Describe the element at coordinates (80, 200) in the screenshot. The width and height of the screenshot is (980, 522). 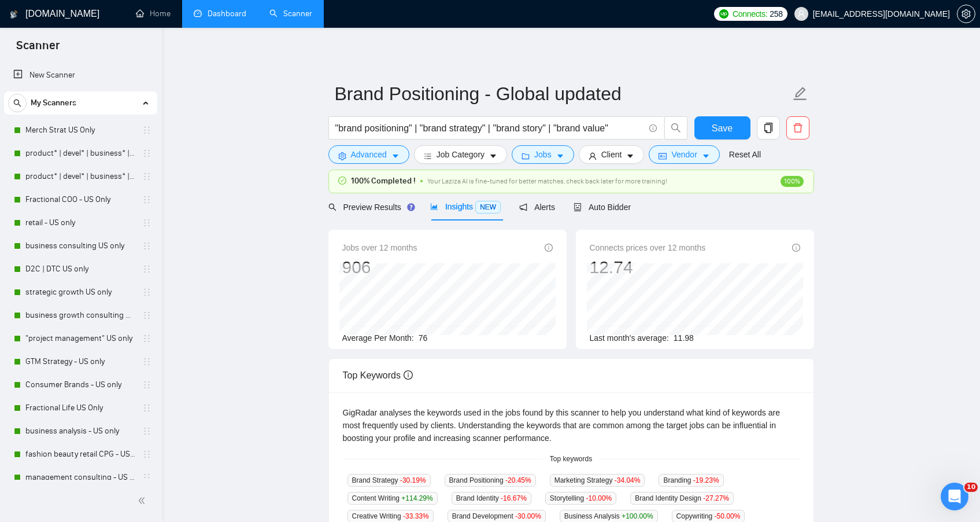
I see `a: Fractional COO - US Only` at that location.